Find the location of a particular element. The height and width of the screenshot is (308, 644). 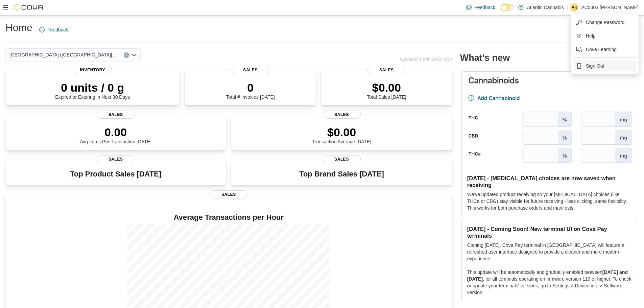

p: This update will be automatically and gradually enabled between , for all terminals operating on ... is located at coordinates (549, 283).